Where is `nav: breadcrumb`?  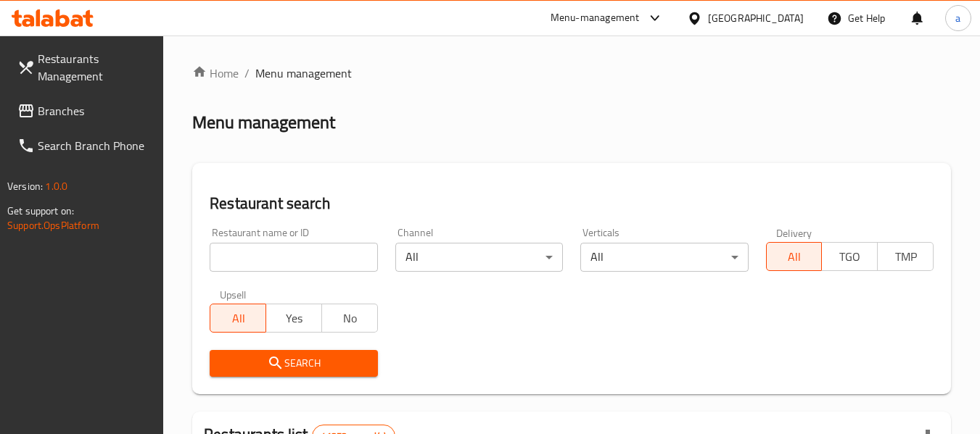 nav: breadcrumb is located at coordinates (572, 73).